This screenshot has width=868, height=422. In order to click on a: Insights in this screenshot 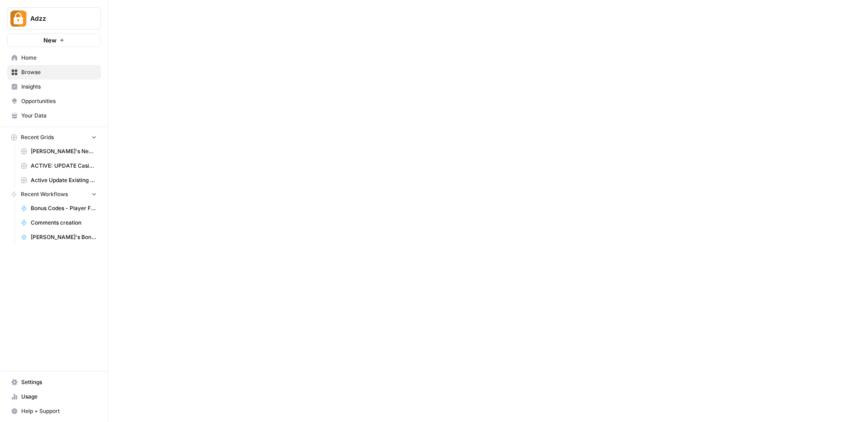, I will do `click(54, 87)`.